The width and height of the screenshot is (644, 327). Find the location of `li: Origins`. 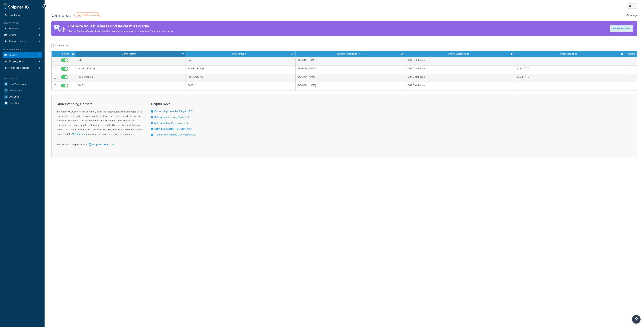

li: Origins is located at coordinates (22, 35).